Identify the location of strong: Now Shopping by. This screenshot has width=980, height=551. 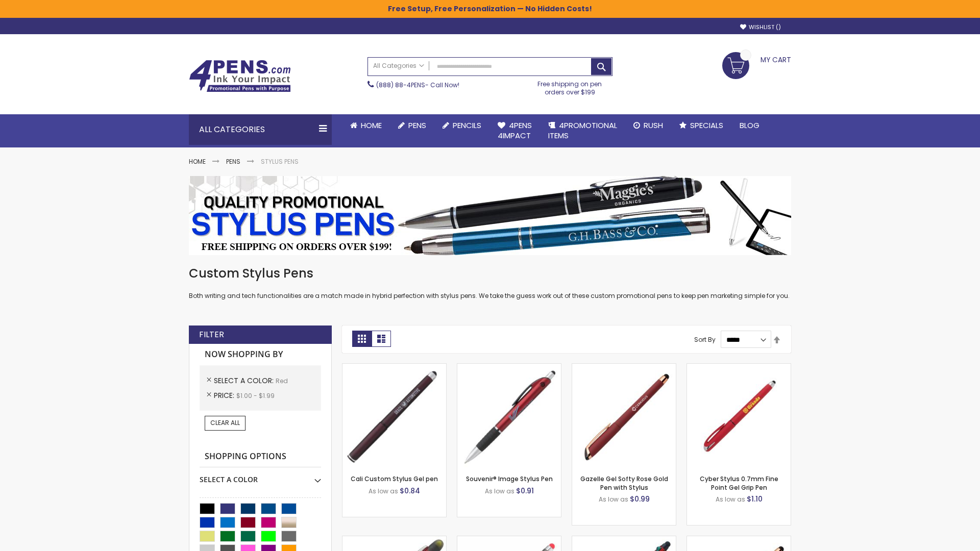
(260, 354).